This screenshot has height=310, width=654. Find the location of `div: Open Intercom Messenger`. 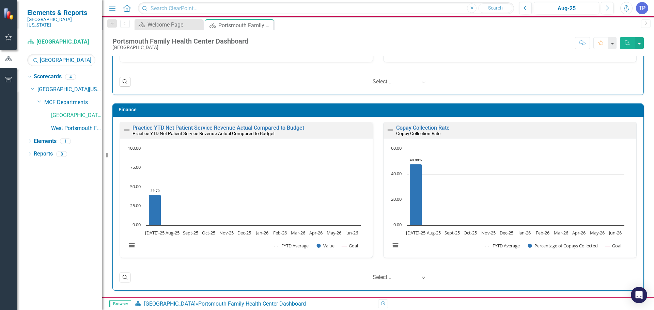

div: Open Intercom Messenger is located at coordinates (639, 295).